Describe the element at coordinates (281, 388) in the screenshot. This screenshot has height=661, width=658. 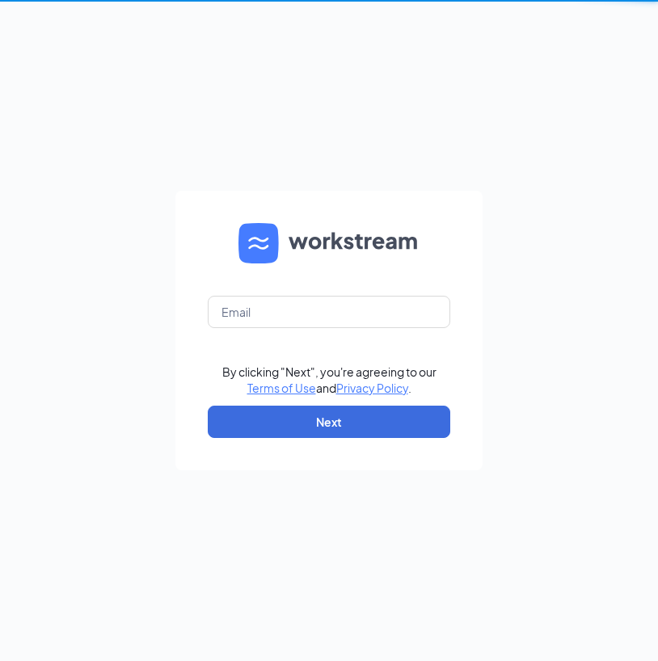
I see `a: Terms of Use` at that location.